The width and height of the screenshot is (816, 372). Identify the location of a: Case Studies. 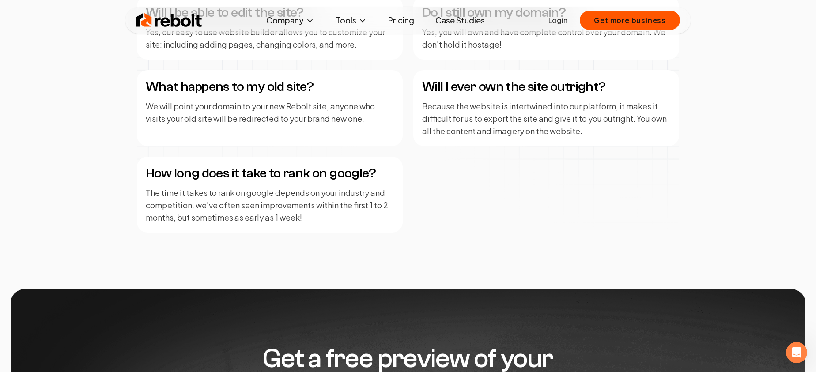
(460, 20).